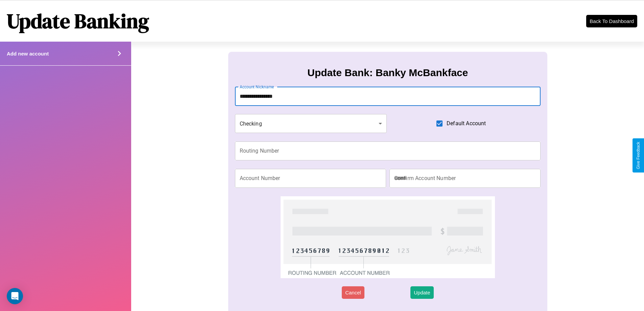  What do you see at coordinates (78, 21) in the screenshot?
I see `h1: Update Banking` at bounding box center [78, 21].